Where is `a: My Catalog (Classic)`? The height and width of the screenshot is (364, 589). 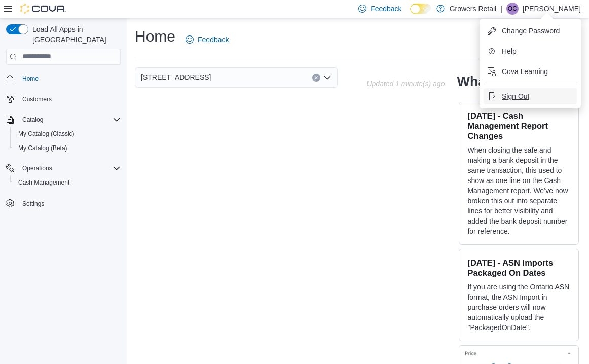
a: My Catalog (Classic) is located at coordinates (46, 133).